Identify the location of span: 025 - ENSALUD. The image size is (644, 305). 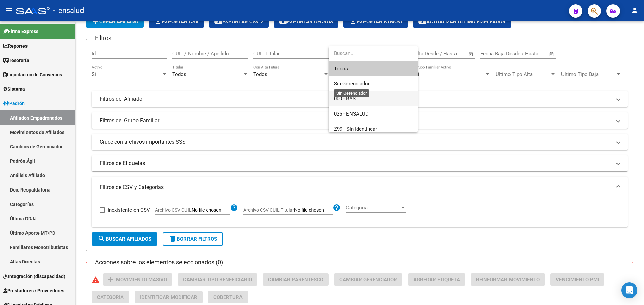
(351, 114).